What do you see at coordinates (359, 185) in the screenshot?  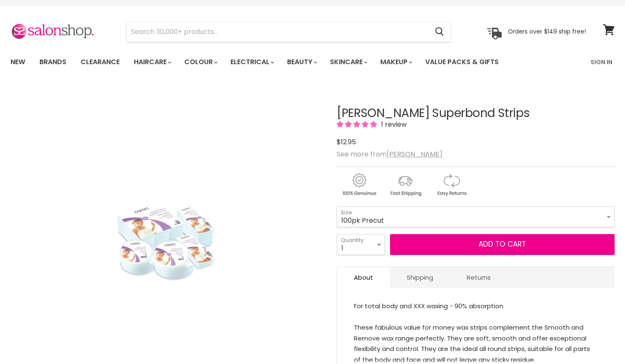 I see `img: genuine.gif` at bounding box center [359, 185].